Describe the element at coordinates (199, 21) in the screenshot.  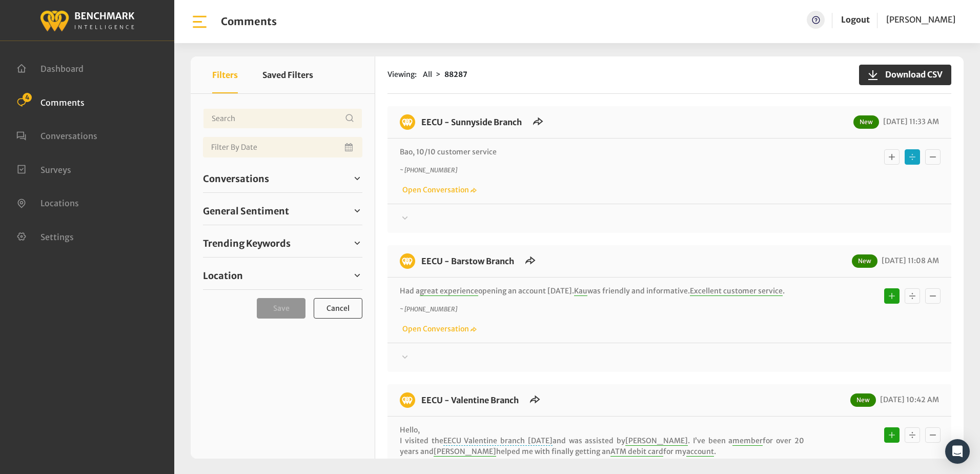
I see `img: bar` at that location.